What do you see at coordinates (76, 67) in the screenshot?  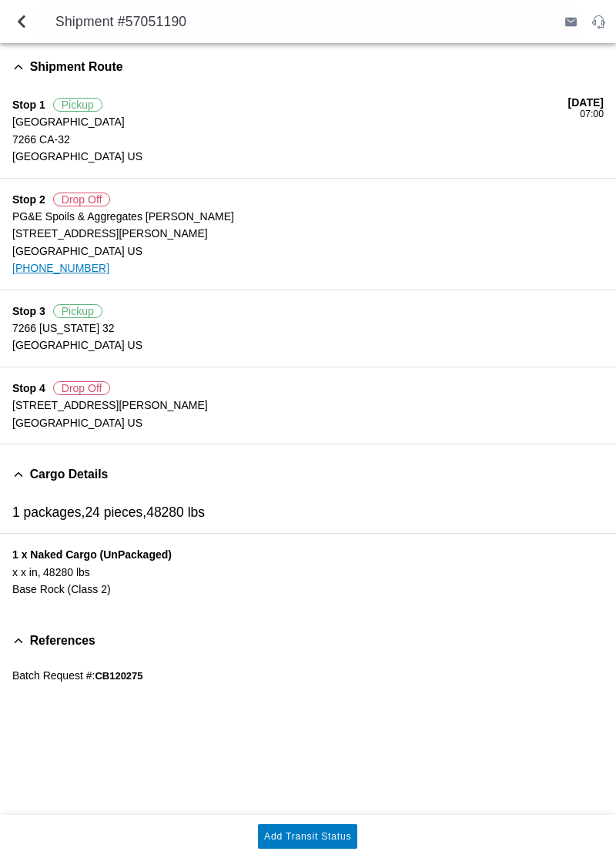 I see `span: Shipment Route` at bounding box center [76, 67].